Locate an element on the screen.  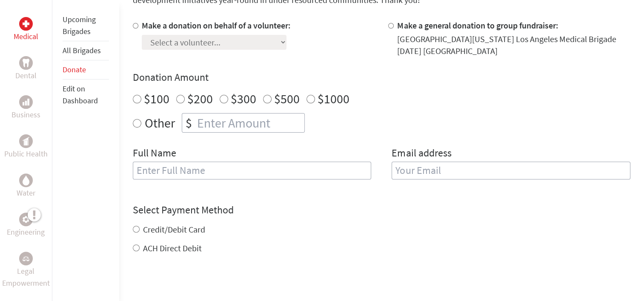
a: Donate is located at coordinates (74, 69).